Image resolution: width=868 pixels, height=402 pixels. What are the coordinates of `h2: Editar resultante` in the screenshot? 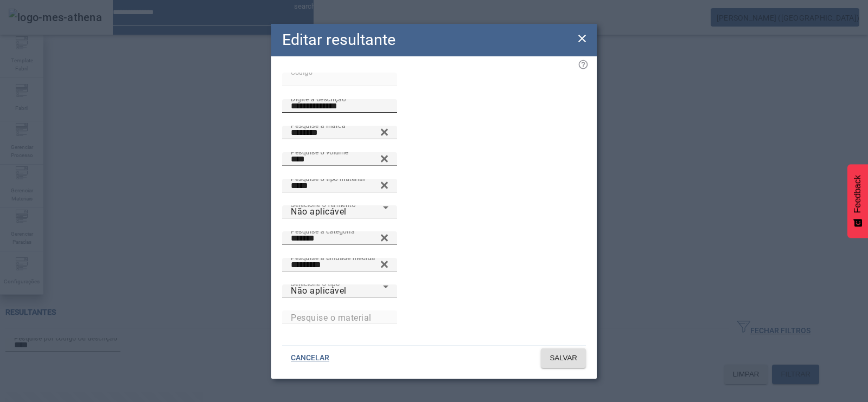 It's located at (339, 40).